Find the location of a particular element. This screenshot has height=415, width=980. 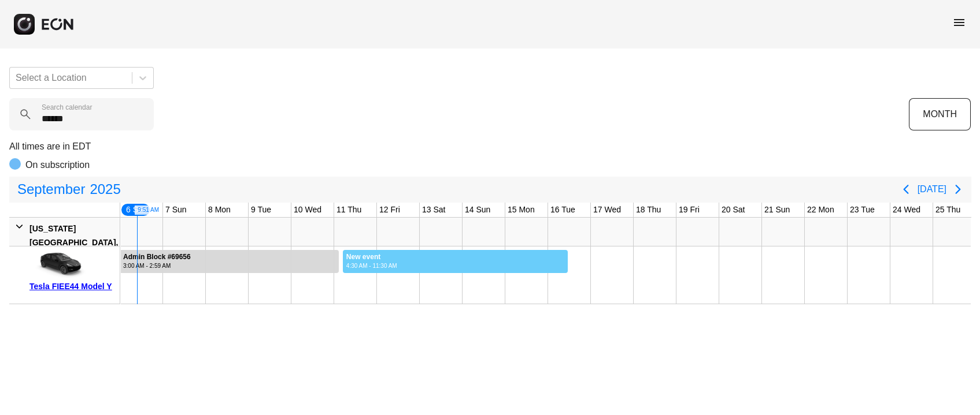

button: Previous page is located at coordinates (906, 189).